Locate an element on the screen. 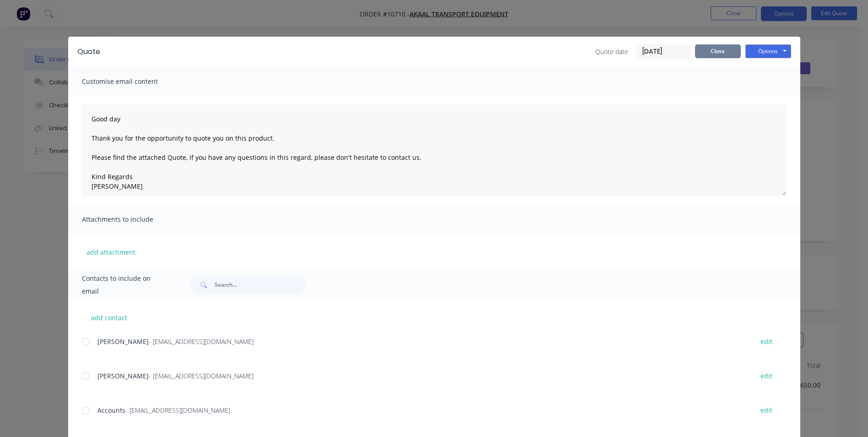 Image resolution: width=868 pixels, height=437 pixels. button: add contact is located at coordinates (110, 318).